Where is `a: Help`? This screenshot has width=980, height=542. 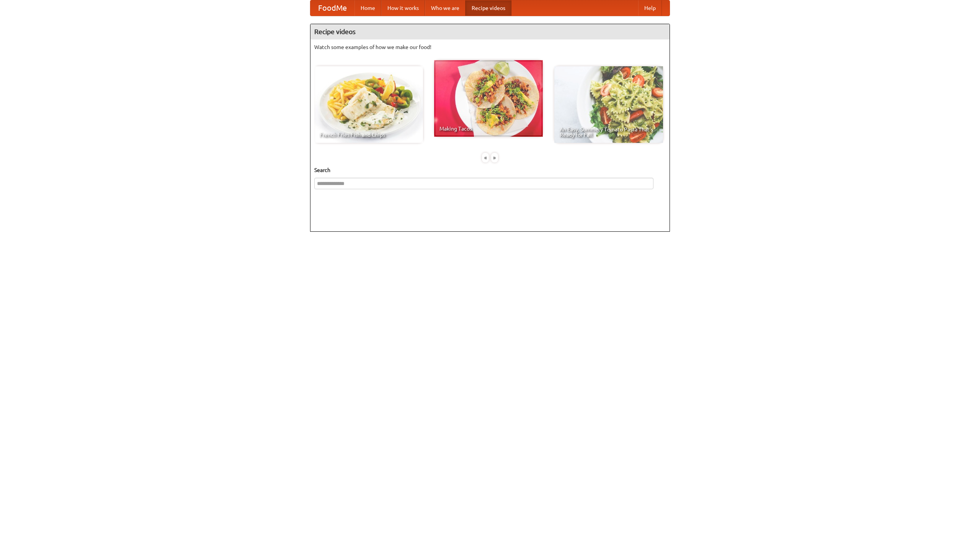
a: Help is located at coordinates (650, 8).